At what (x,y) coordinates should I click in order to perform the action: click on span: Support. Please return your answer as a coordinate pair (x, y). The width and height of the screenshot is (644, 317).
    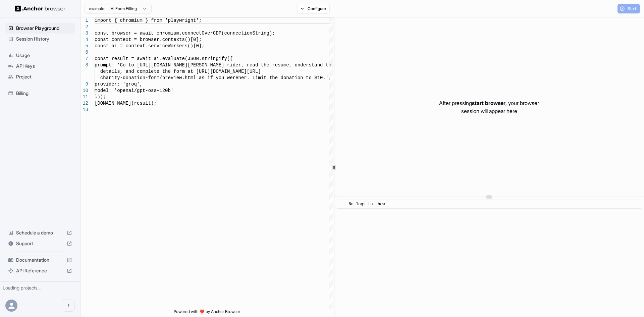
    Looking at the image, I should click on (40, 243).